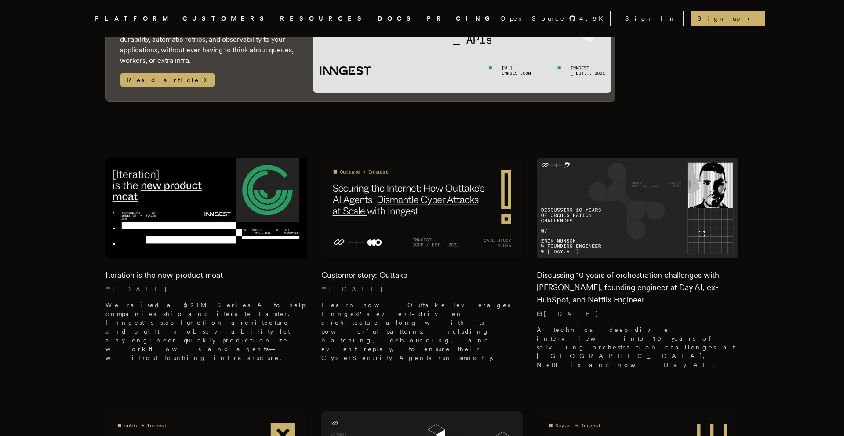  I want to click on img: Featured image for Customer story: Outtake blog post, so click(422, 208).